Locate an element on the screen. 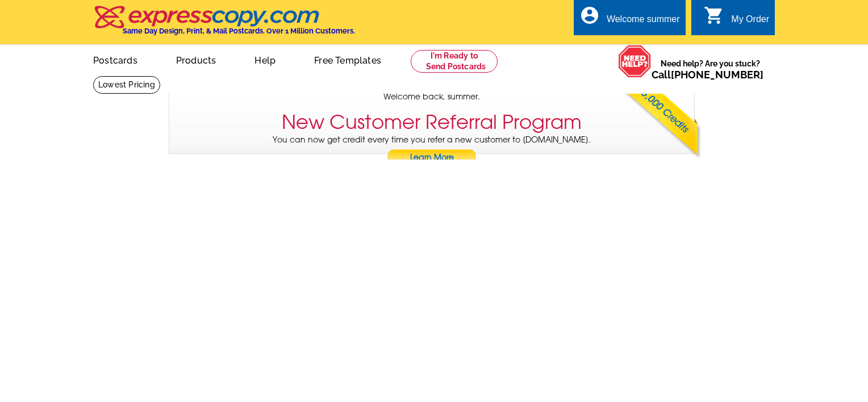 The width and height of the screenshot is (868, 402). div: My Order is located at coordinates (750, 22).